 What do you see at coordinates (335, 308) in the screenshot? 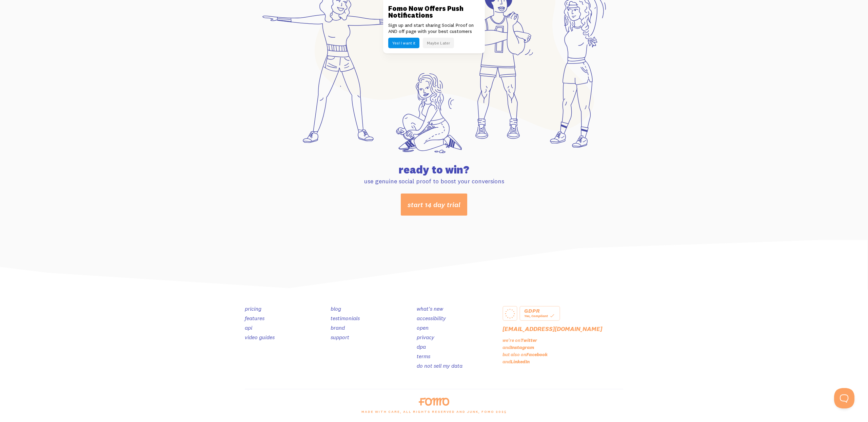
I see `a: blog` at bounding box center [335, 308].